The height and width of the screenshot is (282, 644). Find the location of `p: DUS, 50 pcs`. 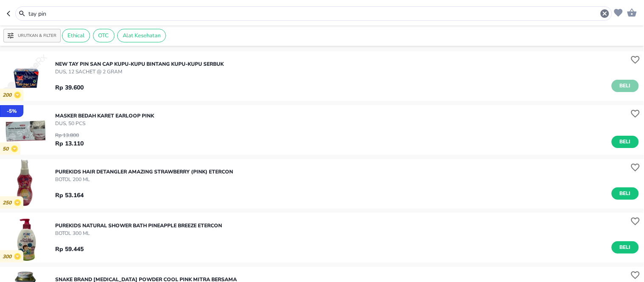

p: DUS, 50 pcs is located at coordinates (105, 123).